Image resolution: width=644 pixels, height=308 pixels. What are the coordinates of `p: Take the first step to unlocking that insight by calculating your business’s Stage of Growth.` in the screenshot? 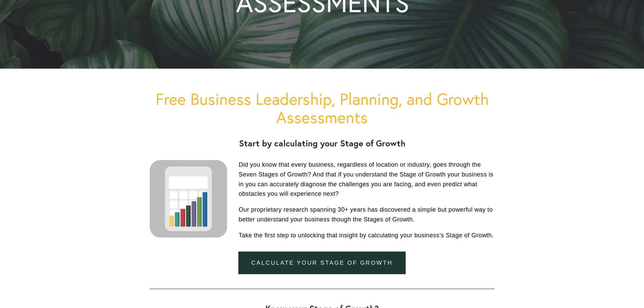 It's located at (367, 236).